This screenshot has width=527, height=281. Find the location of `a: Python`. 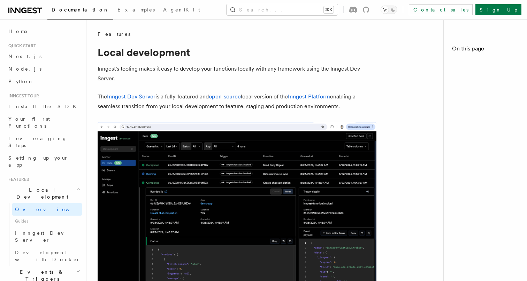

a: Python is located at coordinates (44, 82).